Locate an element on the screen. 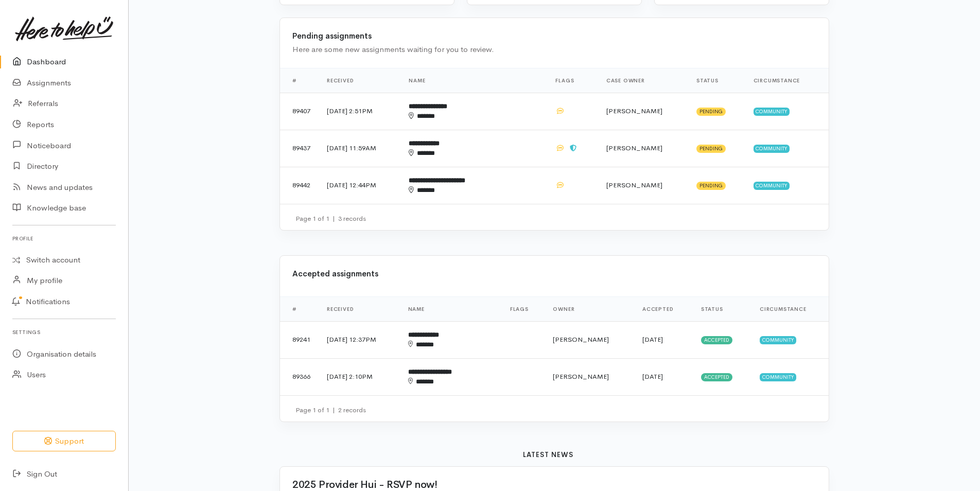 This screenshot has width=980, height=491. td: 89437 is located at coordinates (299, 148).